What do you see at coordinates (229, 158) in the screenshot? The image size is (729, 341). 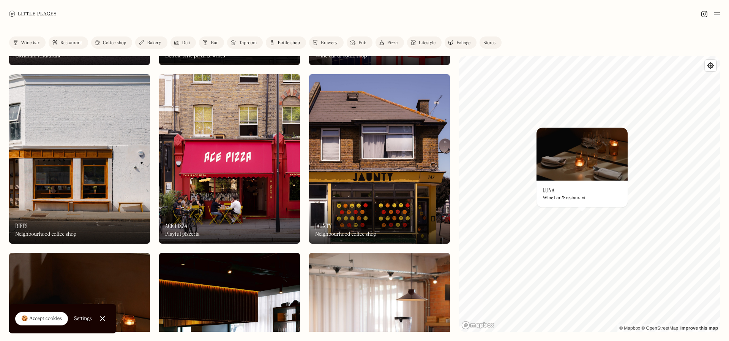 I see `img: Ace Pizza` at bounding box center [229, 158].